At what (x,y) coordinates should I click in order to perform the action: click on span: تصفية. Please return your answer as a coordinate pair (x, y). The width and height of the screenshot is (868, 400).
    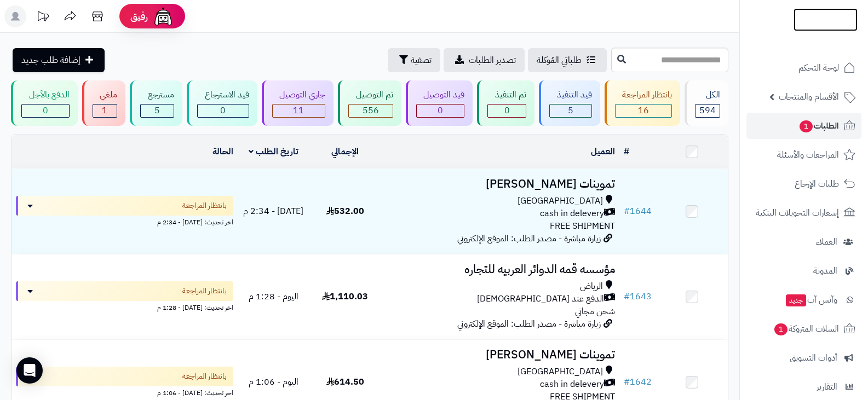
    Looking at the image, I should click on (421, 60).